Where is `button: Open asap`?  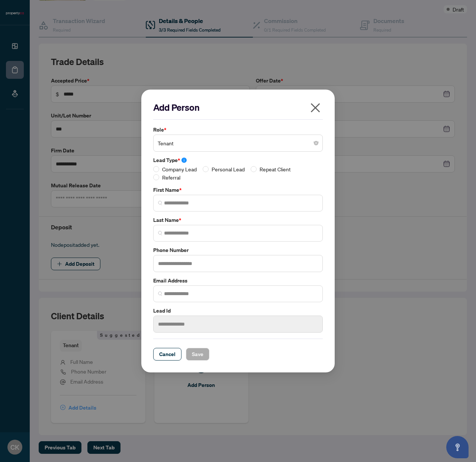
button: Open asap is located at coordinates (457, 447).